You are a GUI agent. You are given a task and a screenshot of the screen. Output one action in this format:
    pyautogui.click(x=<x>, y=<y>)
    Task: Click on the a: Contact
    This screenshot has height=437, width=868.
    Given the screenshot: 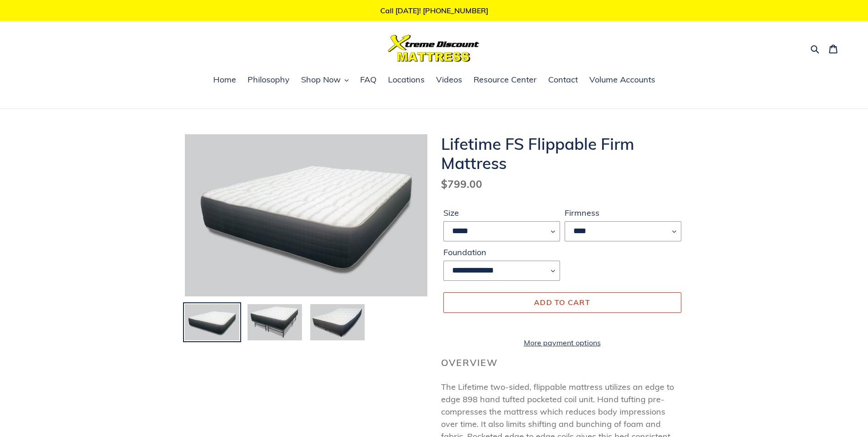 What is the action you would take?
    pyautogui.click(x=563, y=80)
    